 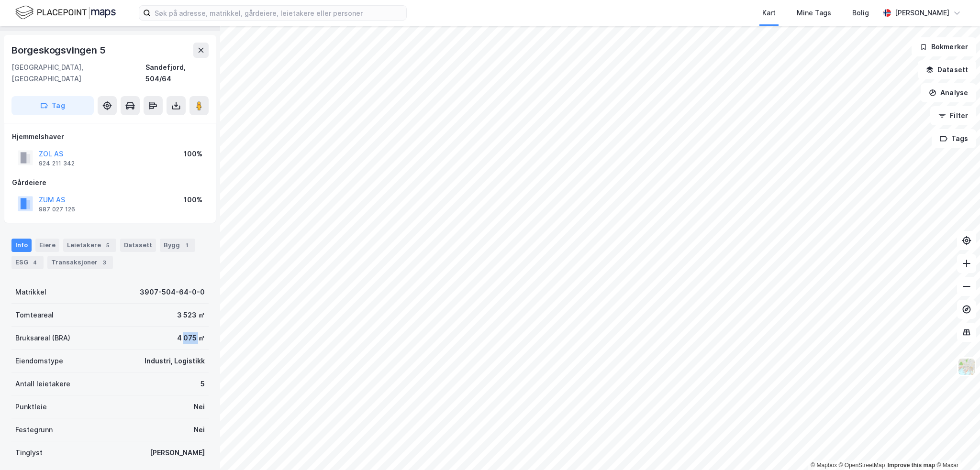 I want to click on div: Eiendomstype, so click(x=39, y=361).